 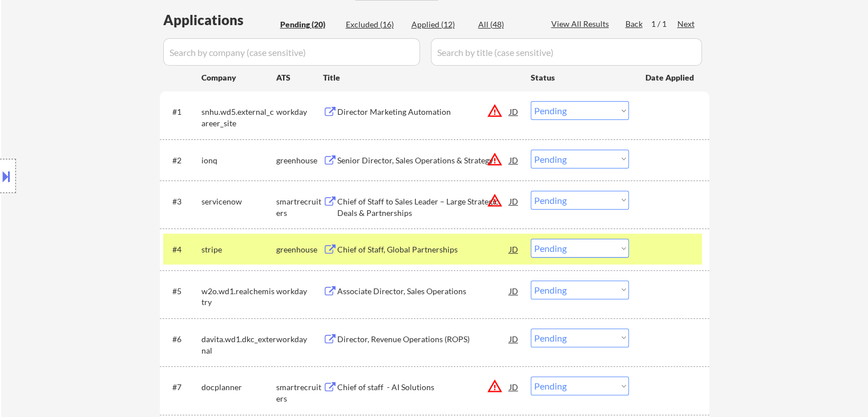 I want to click on div: Company, so click(x=239, y=78).